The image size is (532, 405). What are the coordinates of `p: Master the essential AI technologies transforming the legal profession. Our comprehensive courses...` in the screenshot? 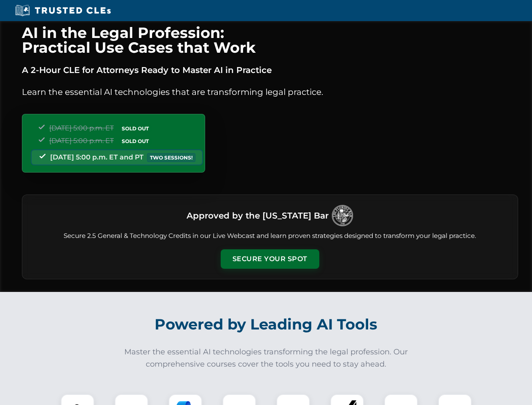 It's located at (266, 358).